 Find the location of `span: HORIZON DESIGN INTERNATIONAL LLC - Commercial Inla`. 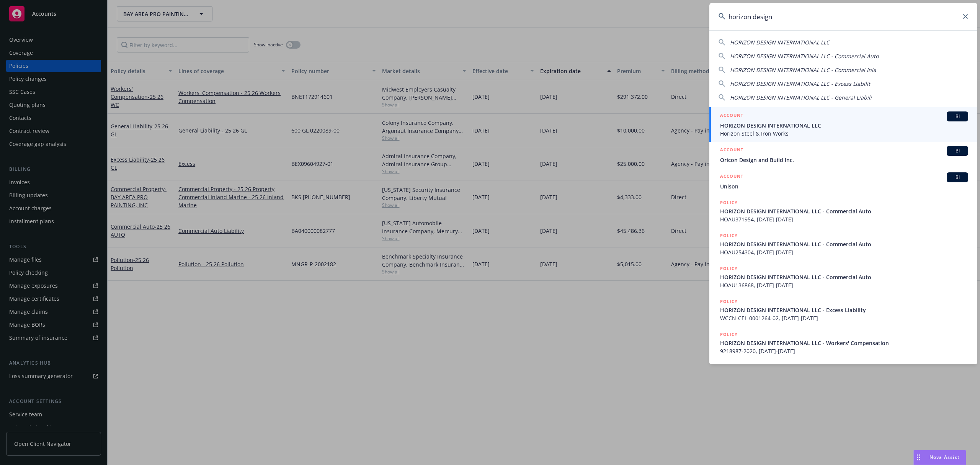

span: HORIZON DESIGN INTERNATIONAL LLC - Commercial Inla is located at coordinates (803, 70).